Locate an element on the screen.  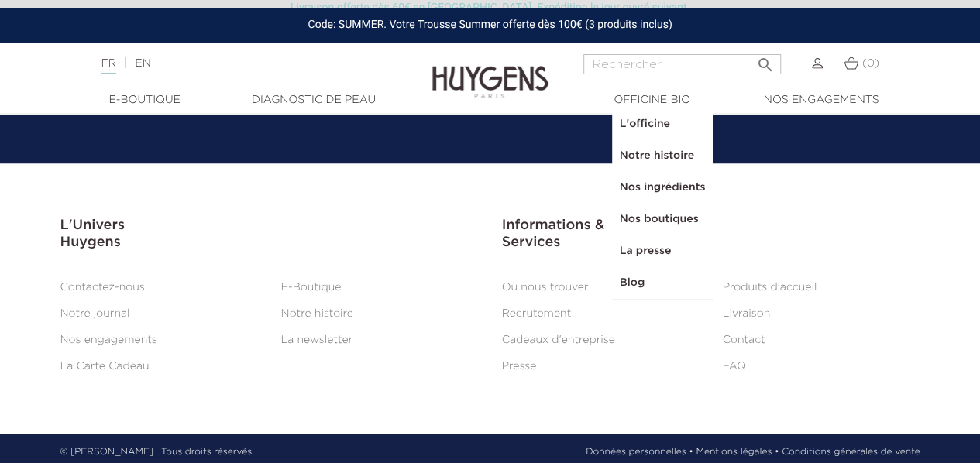
a: Cadeaux d'entreprise is located at coordinates (559, 340).